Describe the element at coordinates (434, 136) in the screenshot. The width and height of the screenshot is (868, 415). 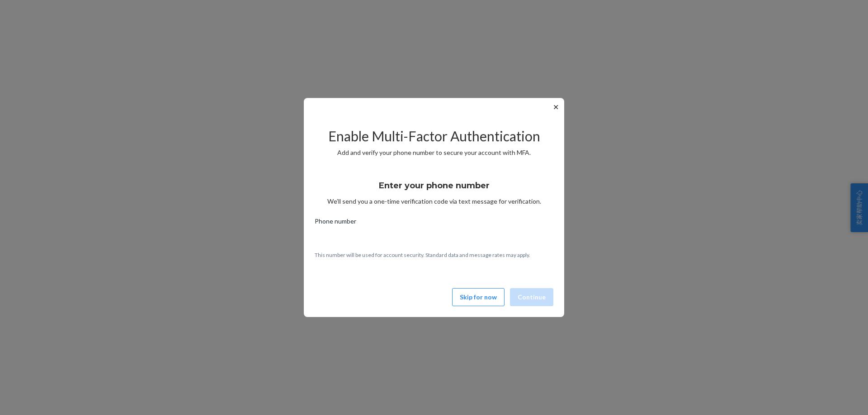
I see `h2: Enable Multi-Factor Authentication` at that location.